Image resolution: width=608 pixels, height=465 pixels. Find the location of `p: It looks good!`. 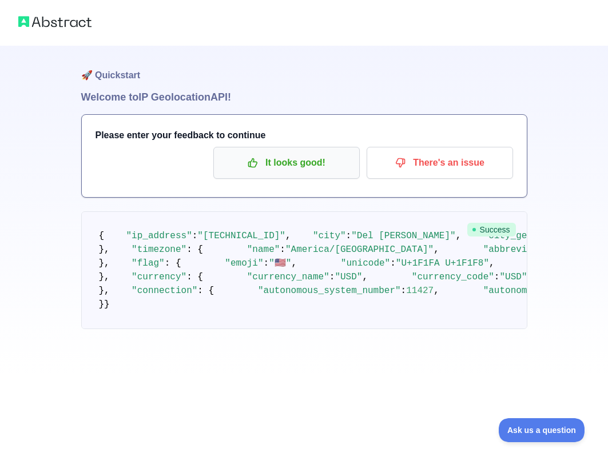

p: It looks good! is located at coordinates (286, 163).